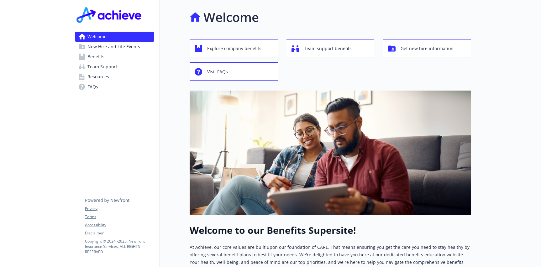 The height and width of the screenshot is (267, 541). I want to click on a: Benefits, so click(114, 57).